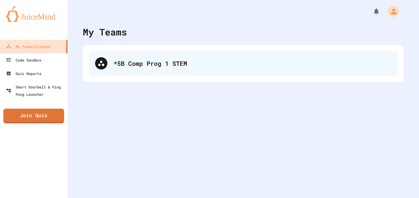 The width and height of the screenshot is (419, 198). What do you see at coordinates (371, 11) in the screenshot?
I see `div: My Notifications` at bounding box center [371, 11].